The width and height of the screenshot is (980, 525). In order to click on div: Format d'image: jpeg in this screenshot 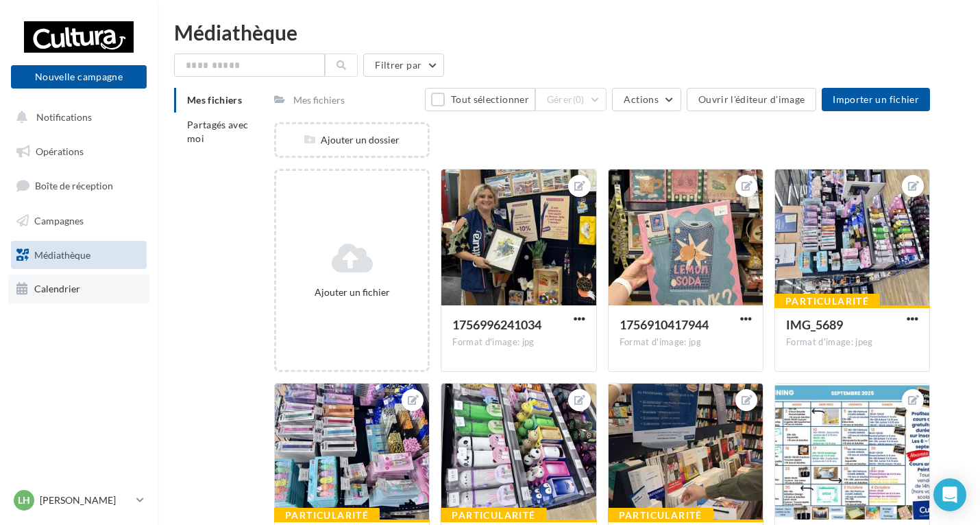, I will do `click(852, 342)`.